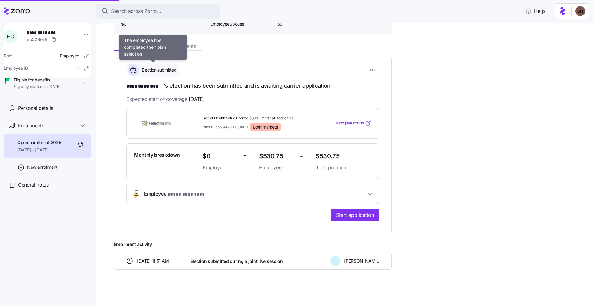 The height and width of the screenshot is (306, 593). I want to click on span: Enrollments, so click(31, 126).